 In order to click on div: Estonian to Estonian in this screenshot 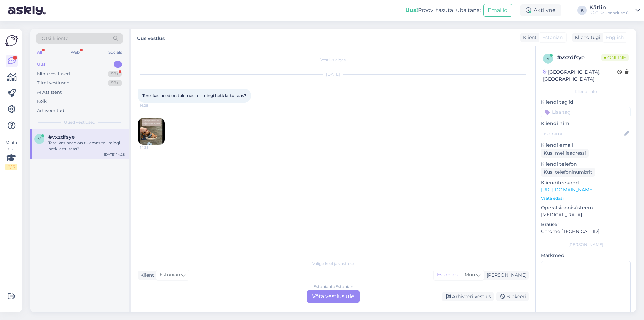, I will do `click(333, 286)`.